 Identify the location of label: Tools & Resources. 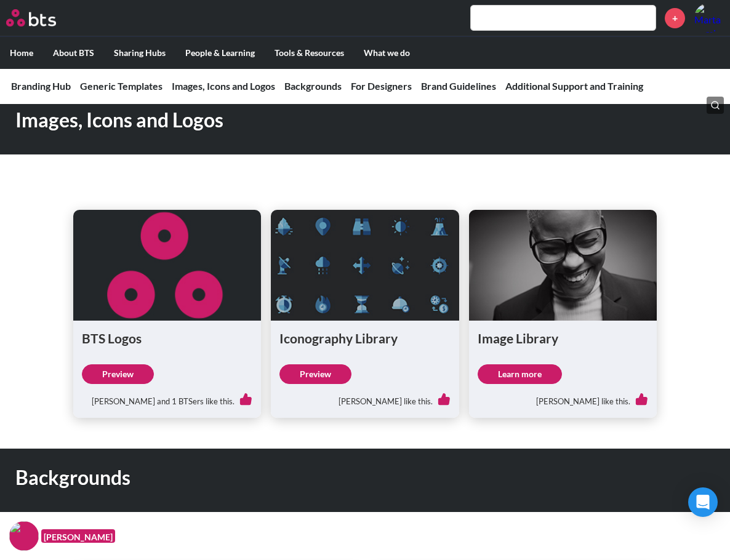
(309, 53).